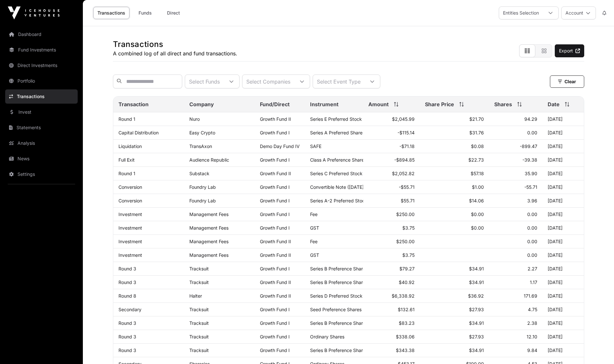  What do you see at coordinates (531, 295) in the screenshot?
I see `span: 171.69` at bounding box center [531, 295].